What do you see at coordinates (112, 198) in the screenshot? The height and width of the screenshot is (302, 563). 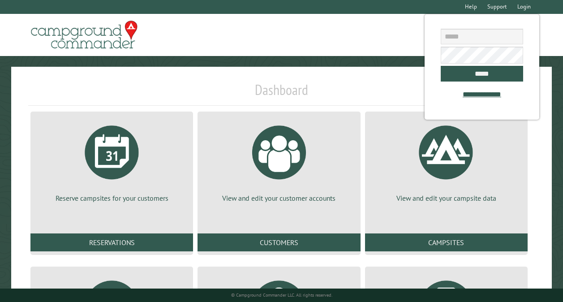 I see `p: Reserve campsites for your customers` at bounding box center [112, 198].